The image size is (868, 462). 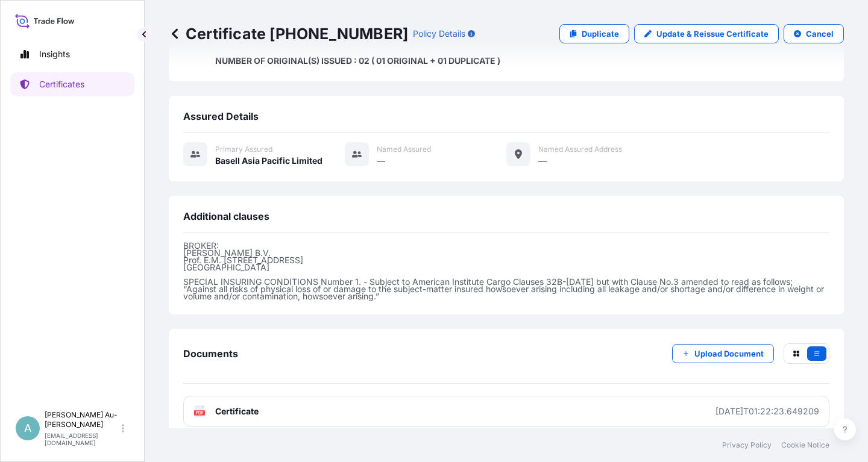 I want to click on p: Upload Document, so click(x=728, y=353).